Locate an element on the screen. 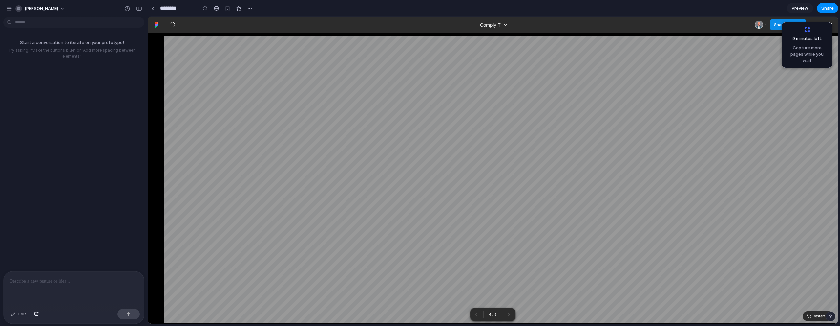 The height and width of the screenshot is (326, 840). p: Start a conversation to iterate on your prototype! is located at coordinates (72, 43).